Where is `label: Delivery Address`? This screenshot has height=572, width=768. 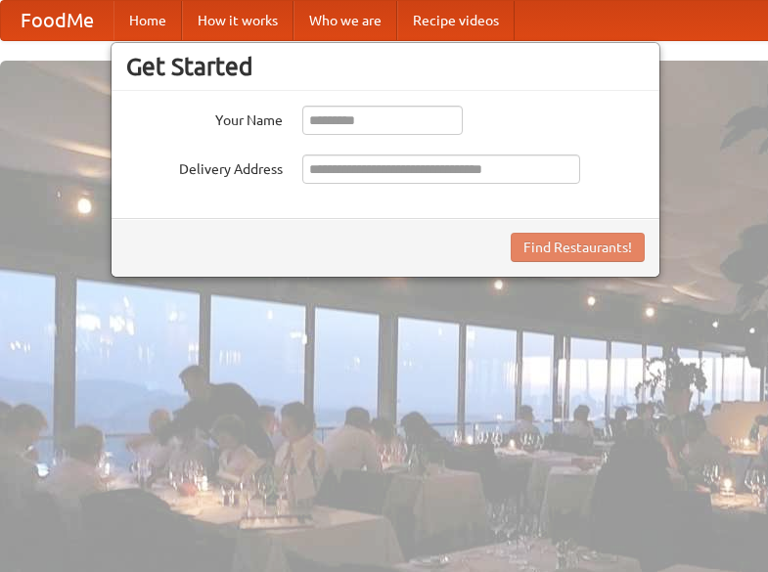 label: Delivery Address is located at coordinates (204, 166).